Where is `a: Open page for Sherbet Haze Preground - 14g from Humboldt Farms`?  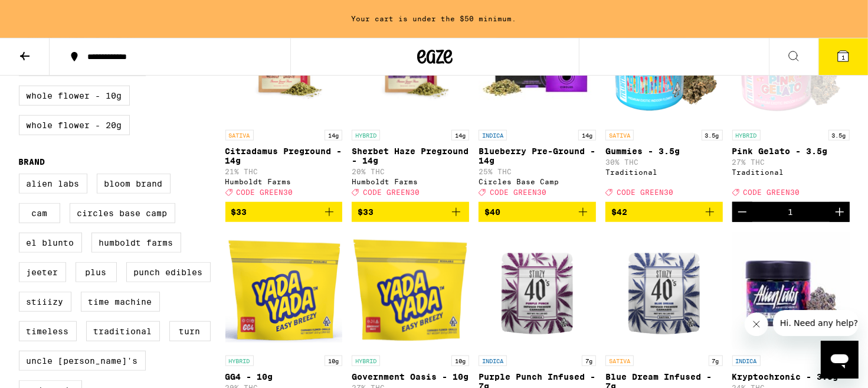
a: Open page for Sherbet Haze Preground - 14g from Humboldt Farms is located at coordinates (410, 104).